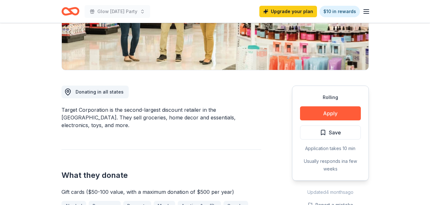 The width and height of the screenshot is (430, 205). What do you see at coordinates (100, 92) in the screenshot?
I see `span: Donating in all states` at bounding box center [100, 92].